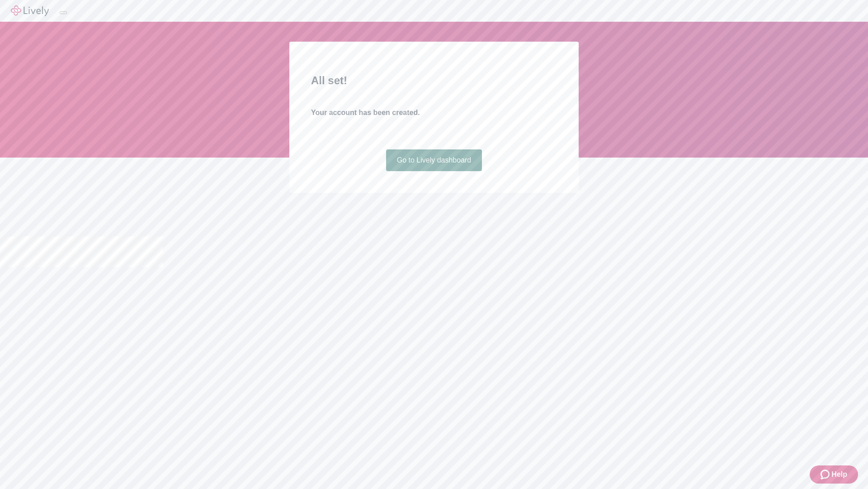 The width and height of the screenshot is (868, 489). What do you see at coordinates (30, 11) in the screenshot?
I see `img: Lively` at bounding box center [30, 11].